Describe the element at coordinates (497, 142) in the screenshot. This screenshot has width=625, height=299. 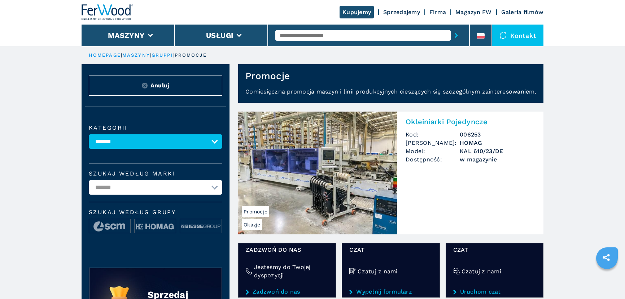
I see `h3: HOMAG` at that location.